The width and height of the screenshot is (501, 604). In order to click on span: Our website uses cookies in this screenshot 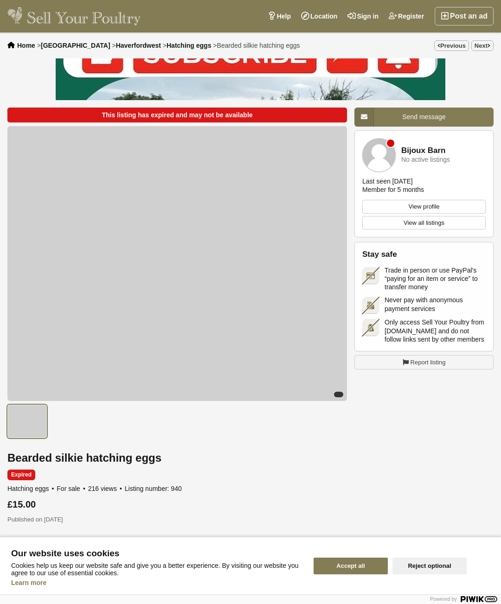, I will do `click(157, 554)`.